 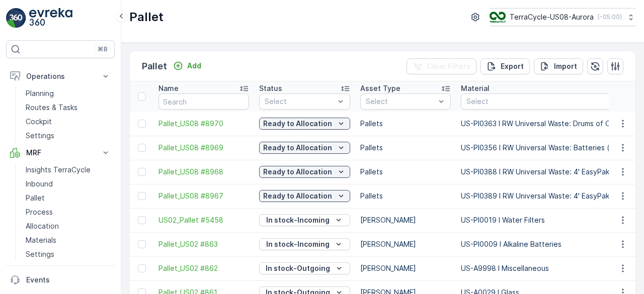 What do you see at coordinates (68, 108) in the screenshot?
I see `a: Routes & Tasks` at bounding box center [68, 108].